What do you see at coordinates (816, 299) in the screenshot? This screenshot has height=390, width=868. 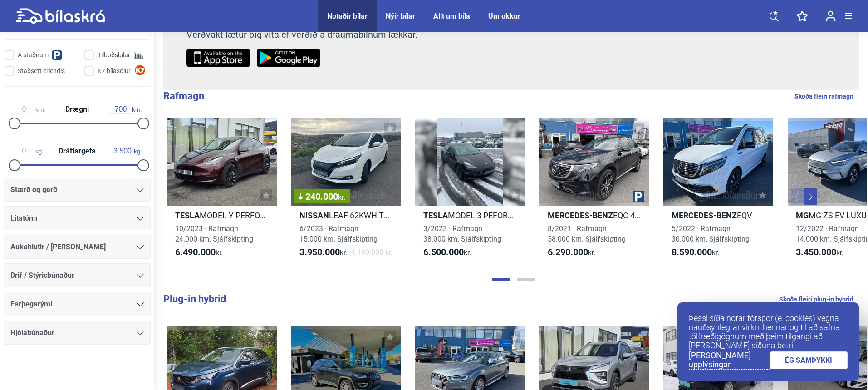 I see `a: Skoða fleiri plug-in hybrid` at bounding box center [816, 299].